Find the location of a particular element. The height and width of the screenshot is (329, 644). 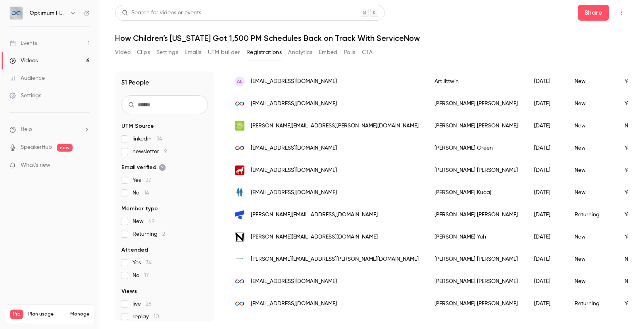

button: CTA is located at coordinates (367, 52).